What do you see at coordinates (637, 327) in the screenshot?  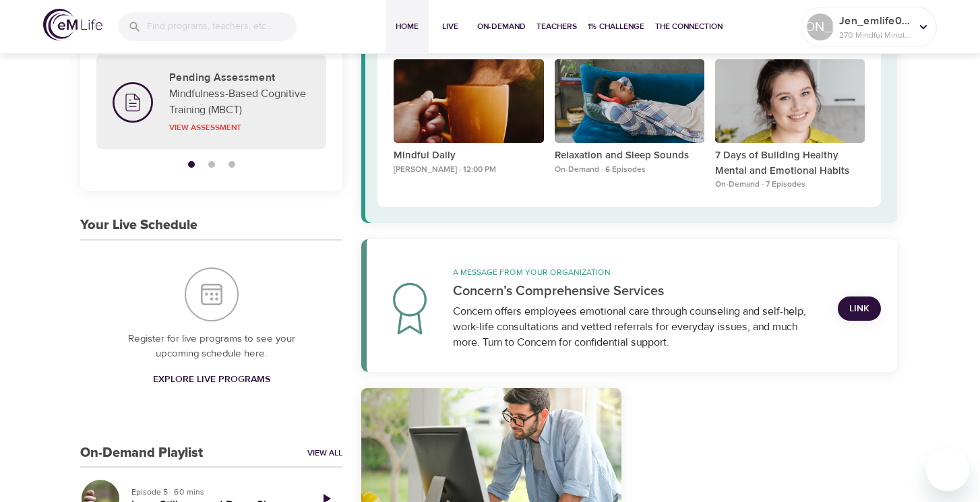 I see `div: Concern offers employees emotional care through counseling and self-help, work-life consultations...` at bounding box center [637, 327].